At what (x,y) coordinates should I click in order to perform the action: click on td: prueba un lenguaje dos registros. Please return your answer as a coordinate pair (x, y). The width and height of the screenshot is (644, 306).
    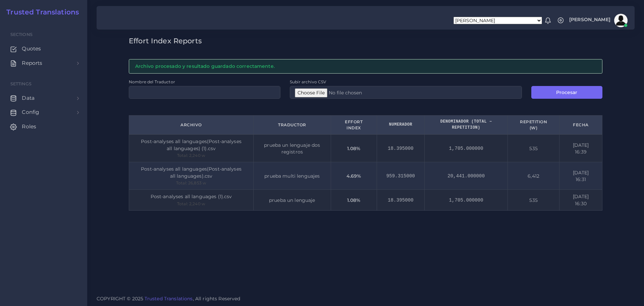
    Looking at the image, I should click on (292, 148).